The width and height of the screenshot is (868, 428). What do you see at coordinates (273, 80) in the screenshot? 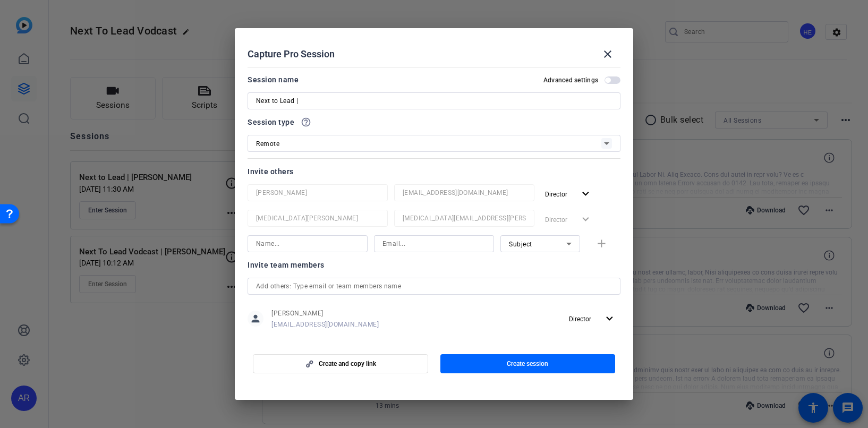
I see `div: Session name` at bounding box center [273, 80].